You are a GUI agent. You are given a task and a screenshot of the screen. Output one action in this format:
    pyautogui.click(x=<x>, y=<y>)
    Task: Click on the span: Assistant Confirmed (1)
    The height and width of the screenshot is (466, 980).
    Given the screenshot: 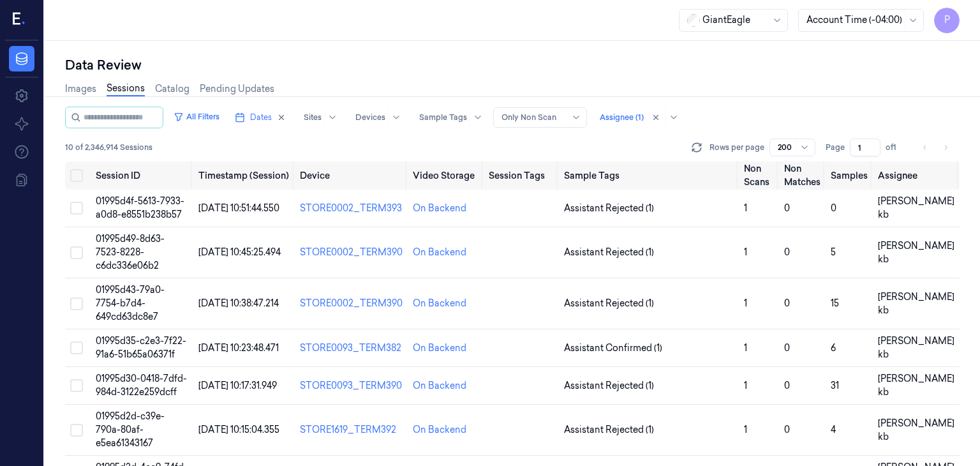 What is the action you would take?
    pyautogui.click(x=613, y=348)
    